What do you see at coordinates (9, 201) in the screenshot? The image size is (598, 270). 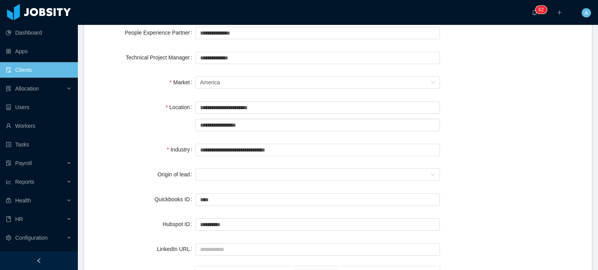 I see `i: icon: medicine-box` at bounding box center [9, 201].